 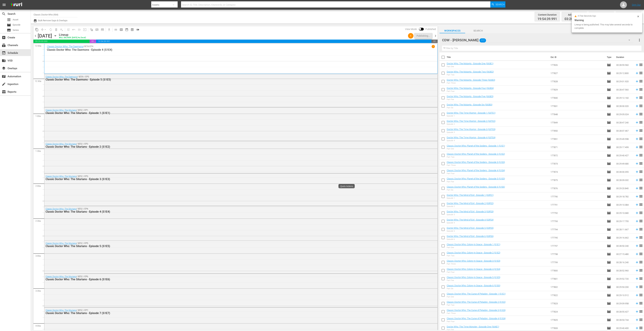 What do you see at coordinates (4, 38) in the screenshot?
I see `span: Create` at bounding box center [4, 38].